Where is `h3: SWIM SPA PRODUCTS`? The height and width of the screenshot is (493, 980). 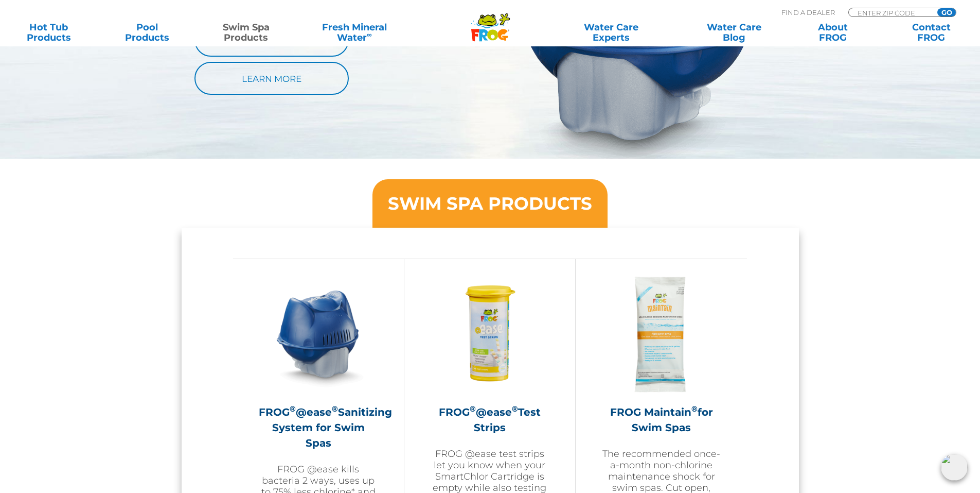
h3: SWIM SPA PRODUCTS is located at coordinates (490, 203).